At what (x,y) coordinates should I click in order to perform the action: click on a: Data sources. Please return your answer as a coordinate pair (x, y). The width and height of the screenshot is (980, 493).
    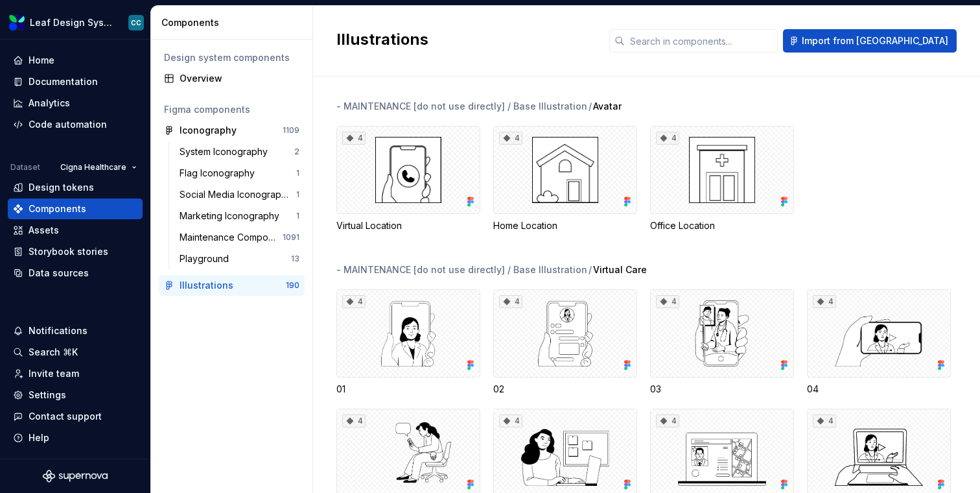
    Looking at the image, I should click on (75, 273).